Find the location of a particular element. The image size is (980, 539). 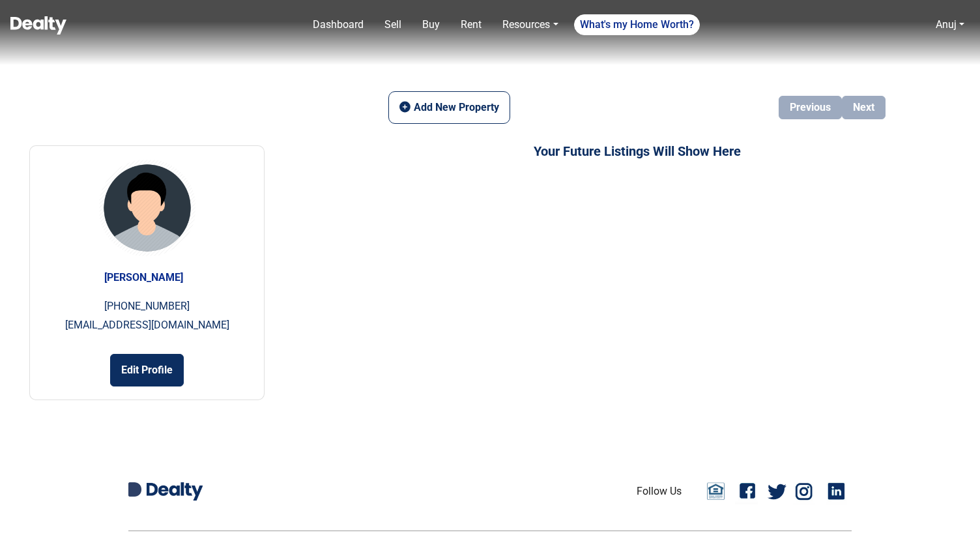

a: Resources is located at coordinates (530, 25).